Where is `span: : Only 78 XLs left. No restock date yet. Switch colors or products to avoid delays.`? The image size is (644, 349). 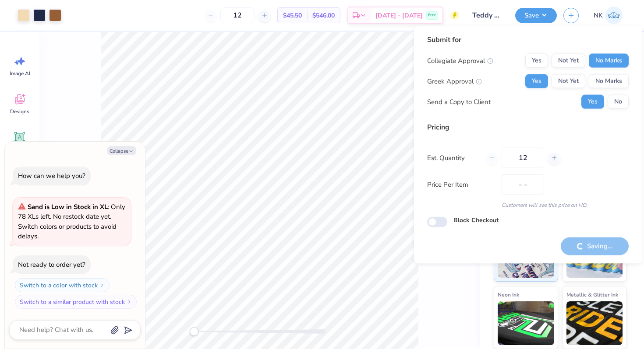 span: : Only 78 XLs left. No restock date yet. Switch colors or products to avoid delays. is located at coordinates (72, 222).